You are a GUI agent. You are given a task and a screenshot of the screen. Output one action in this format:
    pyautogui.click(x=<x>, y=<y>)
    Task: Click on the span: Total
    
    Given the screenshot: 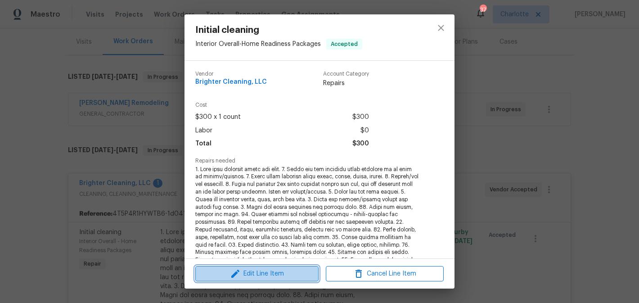 What is the action you would take?
    pyautogui.click(x=203, y=143)
    